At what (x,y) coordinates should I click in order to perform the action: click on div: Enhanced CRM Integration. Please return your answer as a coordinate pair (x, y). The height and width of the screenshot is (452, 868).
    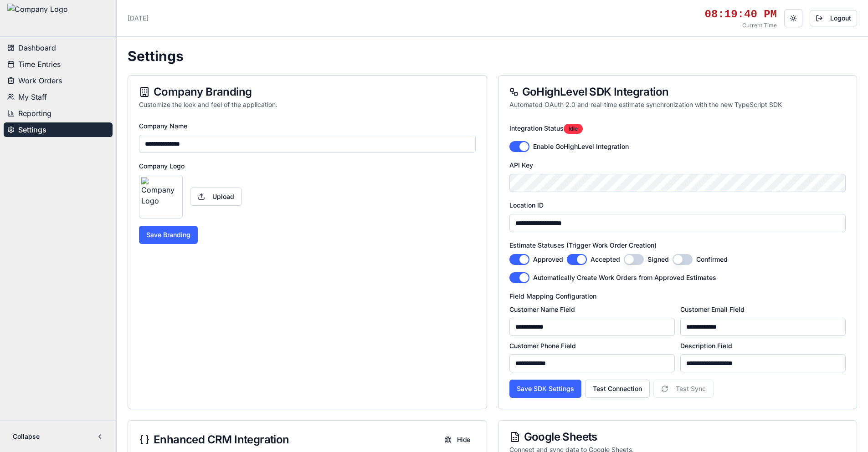
    Looking at the image, I should click on (307, 440).